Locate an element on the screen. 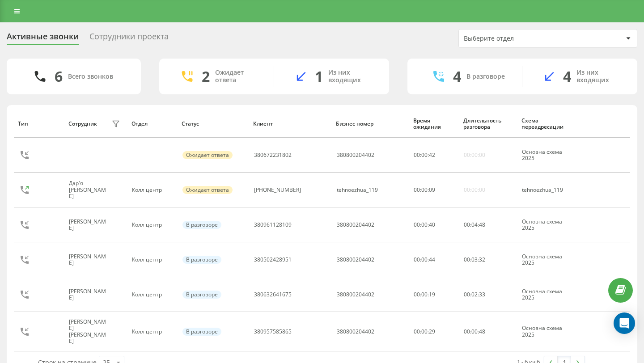 Image resolution: width=644 pixels, height=363 pixels. div: 380632641675 is located at coordinates (273, 294).